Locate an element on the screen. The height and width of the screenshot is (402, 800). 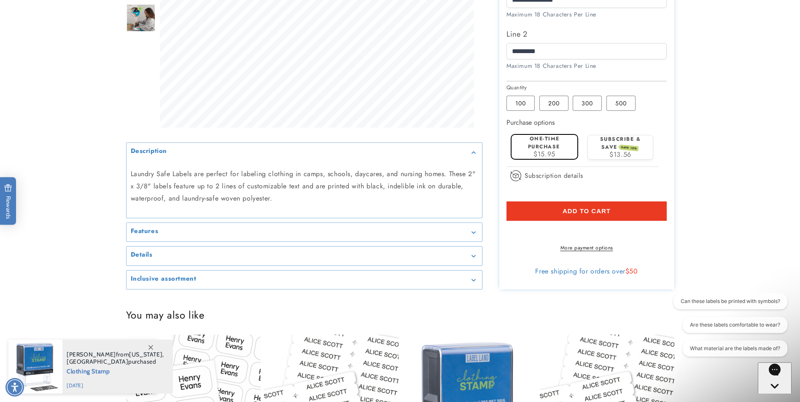
span: 50 is located at coordinates (633, 271).